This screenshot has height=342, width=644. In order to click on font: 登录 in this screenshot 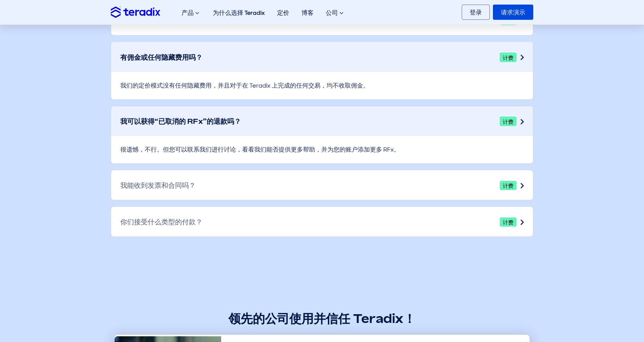, I will do `click(476, 12)`.